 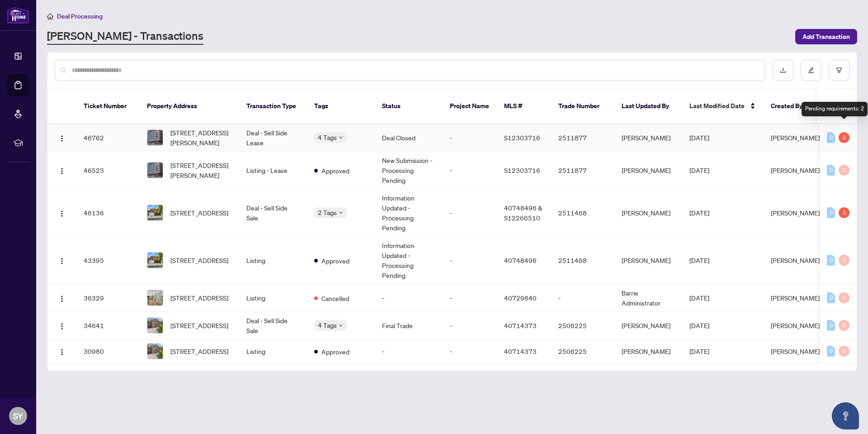 I want to click on td: Deal - Sell Side Sale, so click(x=273, y=213).